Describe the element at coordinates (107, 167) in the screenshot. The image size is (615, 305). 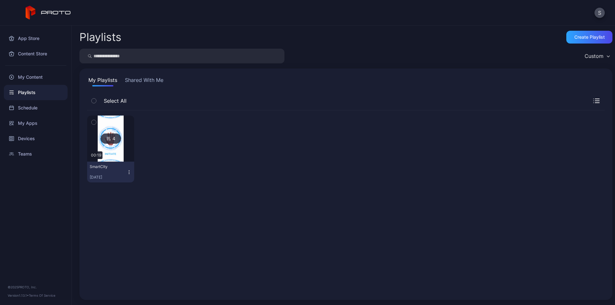
I see `div: SmartCIty` at that location.